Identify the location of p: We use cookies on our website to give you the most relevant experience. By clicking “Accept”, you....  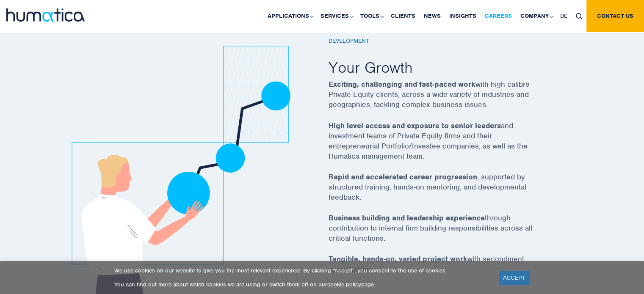
(301, 271).